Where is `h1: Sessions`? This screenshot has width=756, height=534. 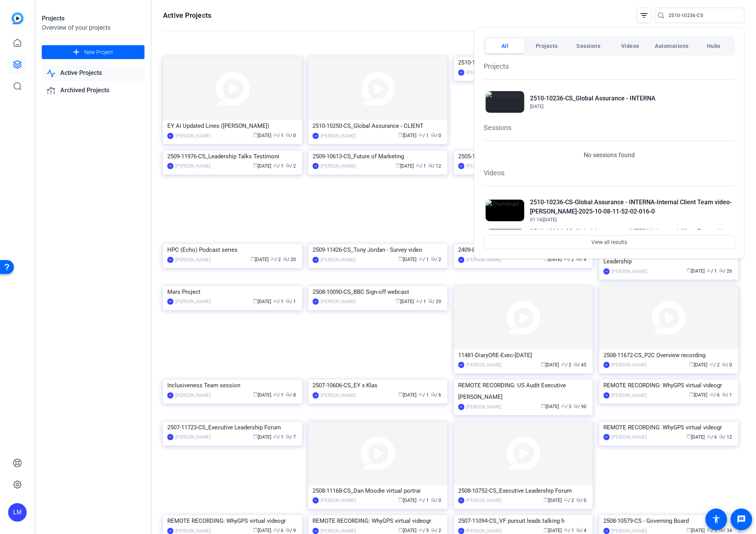
h1: Sessions is located at coordinates (609, 127).